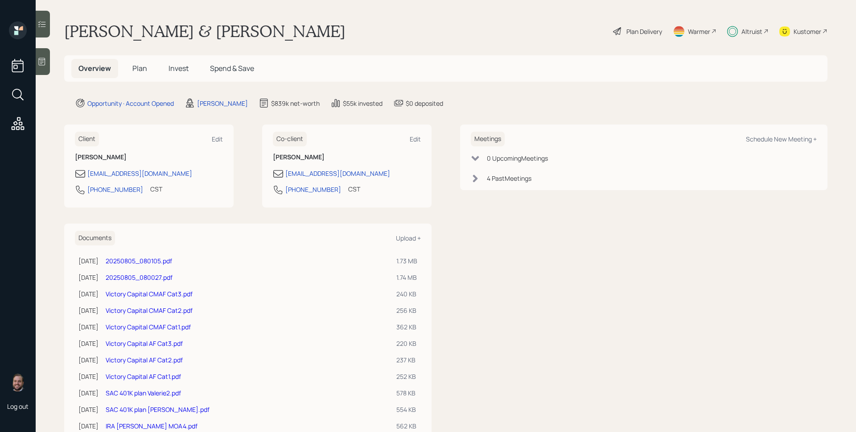  Describe the element at coordinates (407, 343) in the screenshot. I see `div: 220 KB` at that location.